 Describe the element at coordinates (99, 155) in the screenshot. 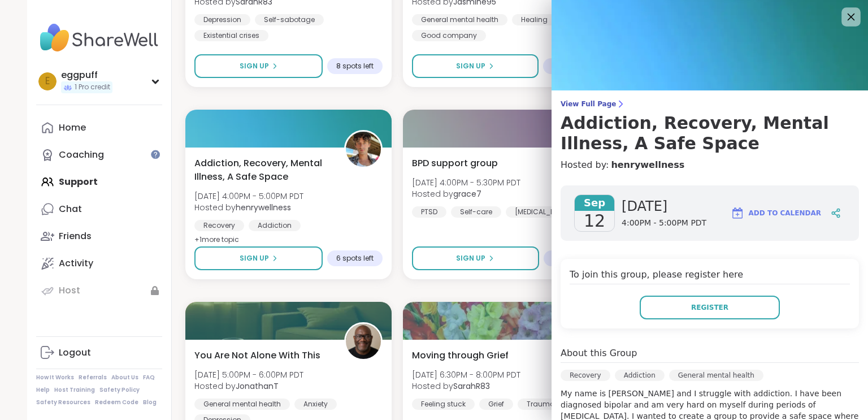

I see `a: Coaching` at that location.